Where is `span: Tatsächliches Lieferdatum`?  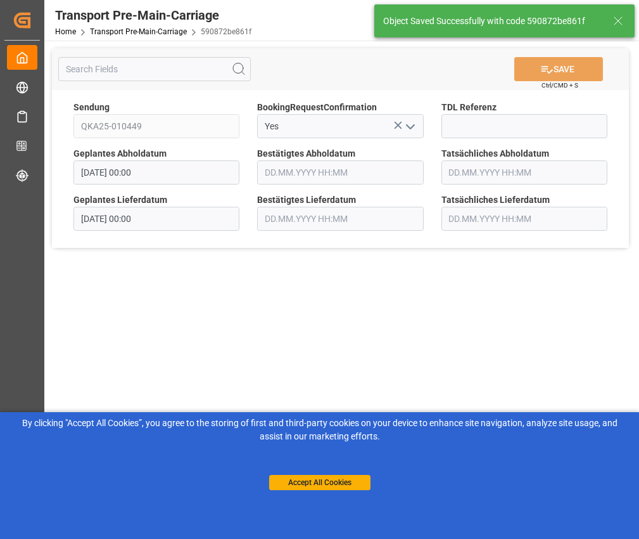
span: Tatsächliches Lieferdatum is located at coordinates (495, 200).